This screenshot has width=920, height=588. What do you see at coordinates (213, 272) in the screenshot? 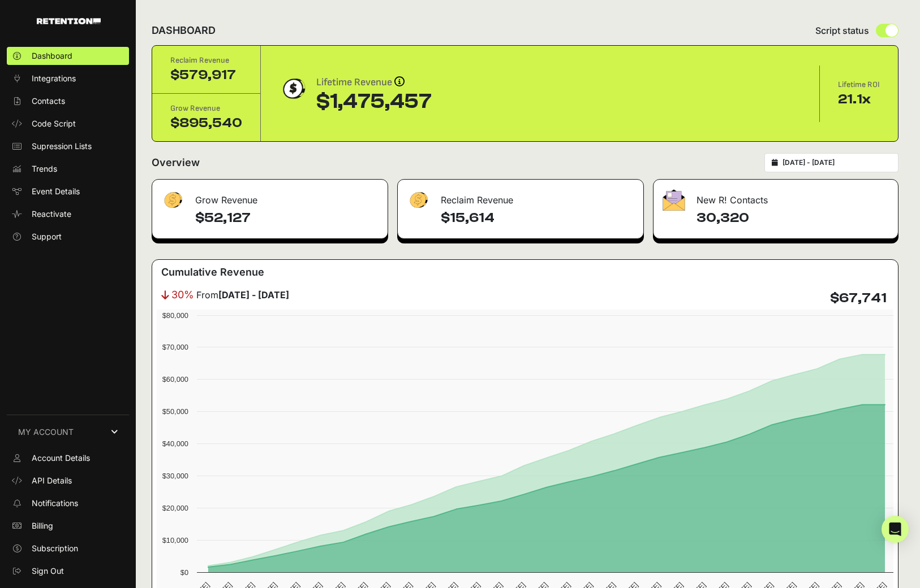
I see `h3: Cumulative Revenue` at bounding box center [213, 272].